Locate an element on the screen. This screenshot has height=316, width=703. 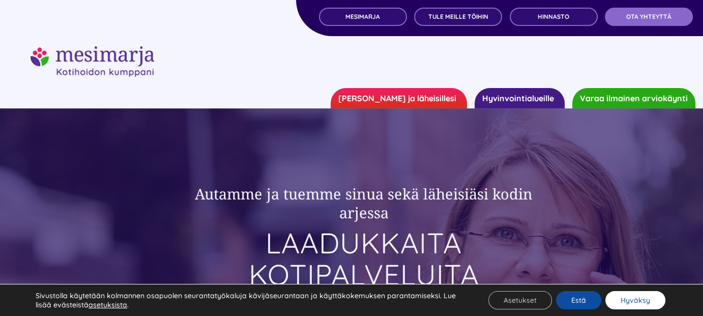
a: Hinnasto is located at coordinates (553, 17).